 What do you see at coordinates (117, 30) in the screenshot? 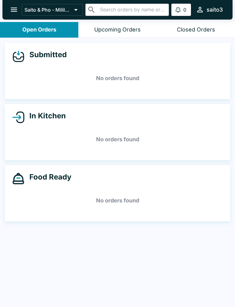
I see `div: Upcoming Orders` at bounding box center [117, 30].